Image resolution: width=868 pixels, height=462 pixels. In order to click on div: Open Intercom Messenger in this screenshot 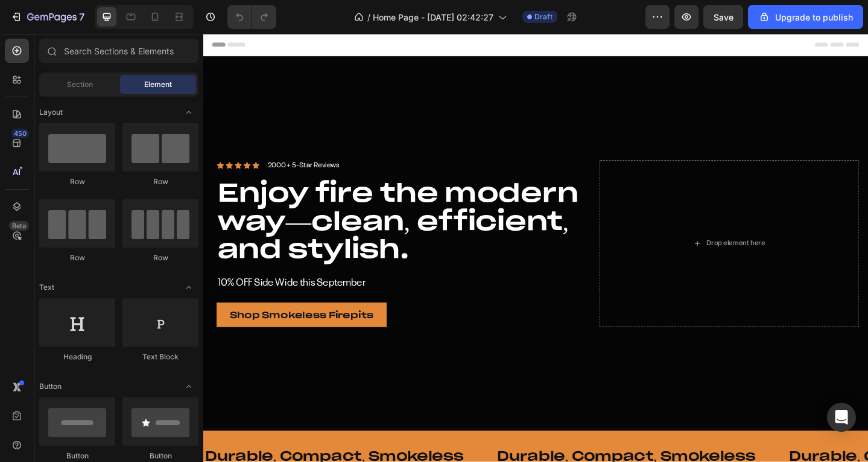, I will do `click(842, 417)`.